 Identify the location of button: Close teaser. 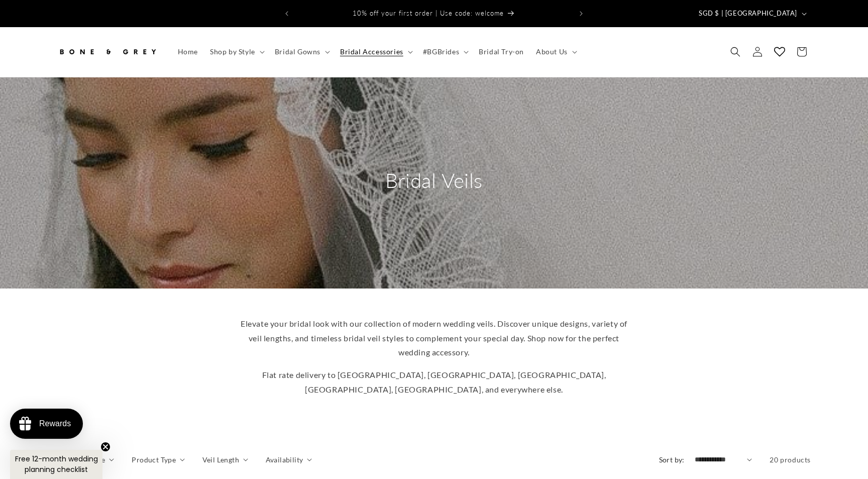
(105, 447).